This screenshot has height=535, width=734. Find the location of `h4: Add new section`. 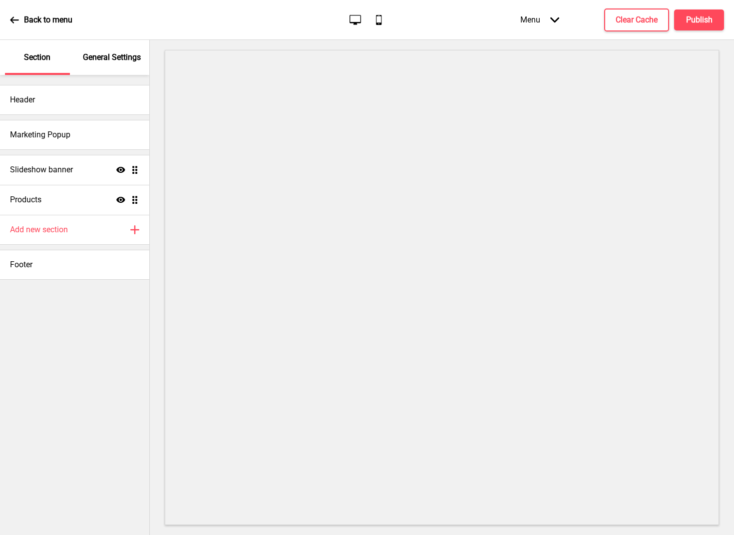

h4: Add new section is located at coordinates (39, 230).